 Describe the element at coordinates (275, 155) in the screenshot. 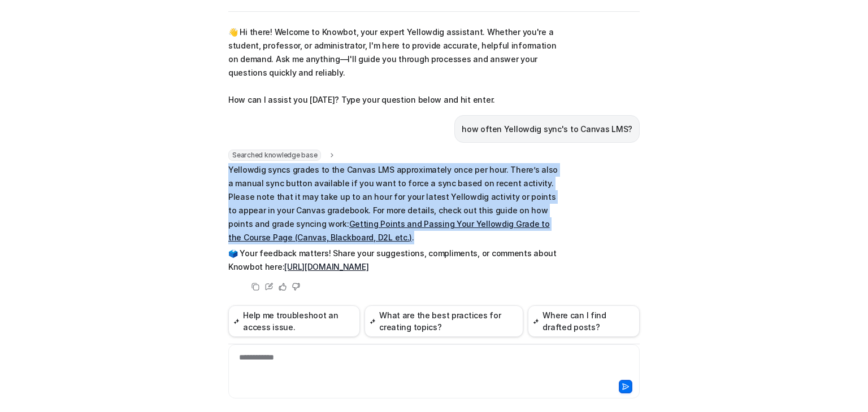

I see `span: Searched knowledge base` at that location.